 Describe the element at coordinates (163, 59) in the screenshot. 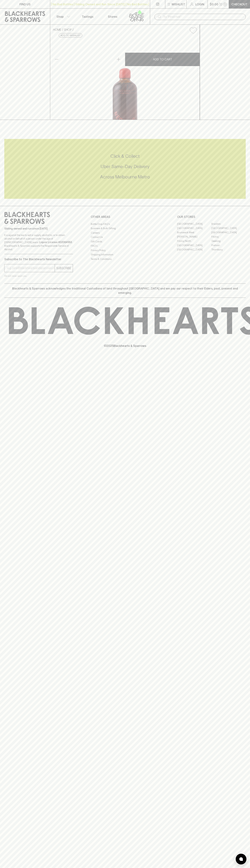

I see `button: ADD TO CART` at that location.